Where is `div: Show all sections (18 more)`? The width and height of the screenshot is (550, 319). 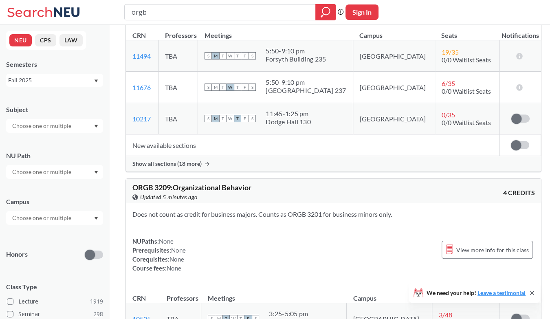 div: Show all sections (18 more) is located at coordinates (333, 164).